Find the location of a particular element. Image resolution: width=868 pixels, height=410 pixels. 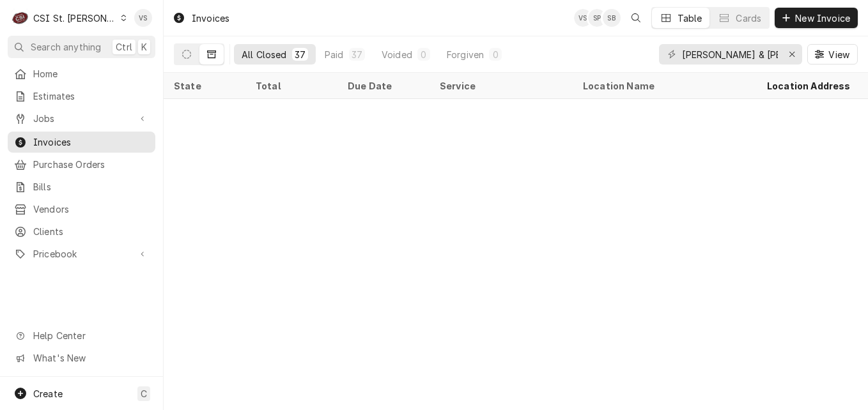

span: Jobs is located at coordinates (82, 118).